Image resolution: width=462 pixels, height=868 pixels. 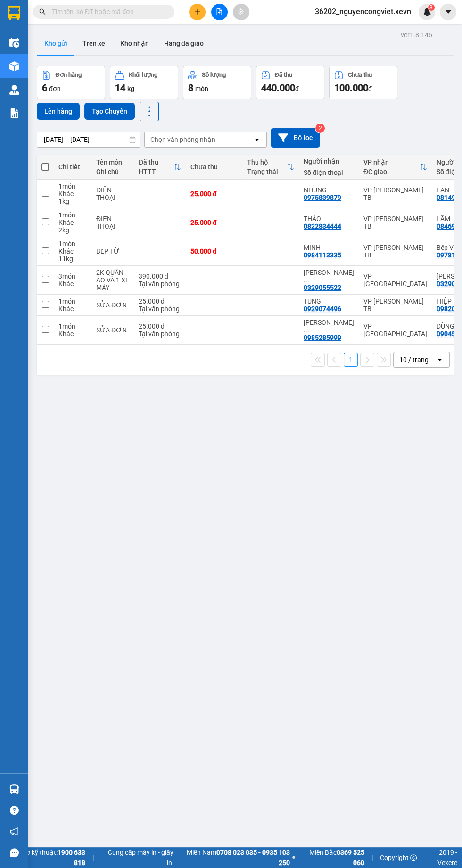 I want to click on div: 10 / trang, so click(x=414, y=360).